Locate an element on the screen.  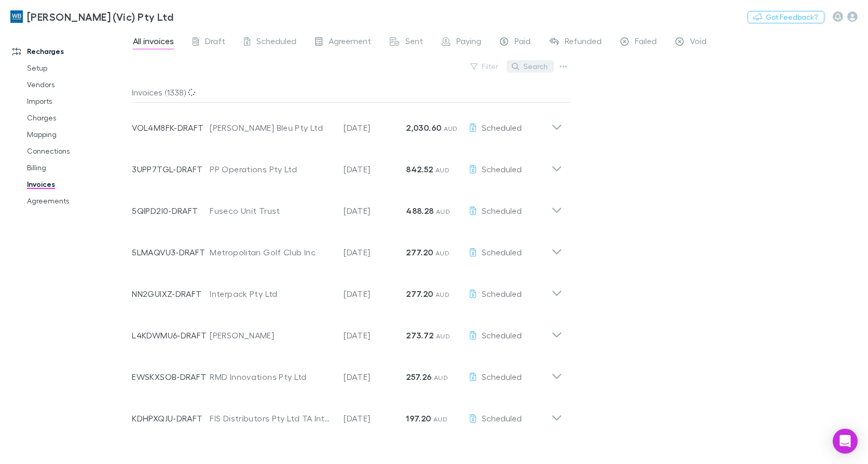
div: Fuseco Unit Trust is located at coordinates (271, 211).